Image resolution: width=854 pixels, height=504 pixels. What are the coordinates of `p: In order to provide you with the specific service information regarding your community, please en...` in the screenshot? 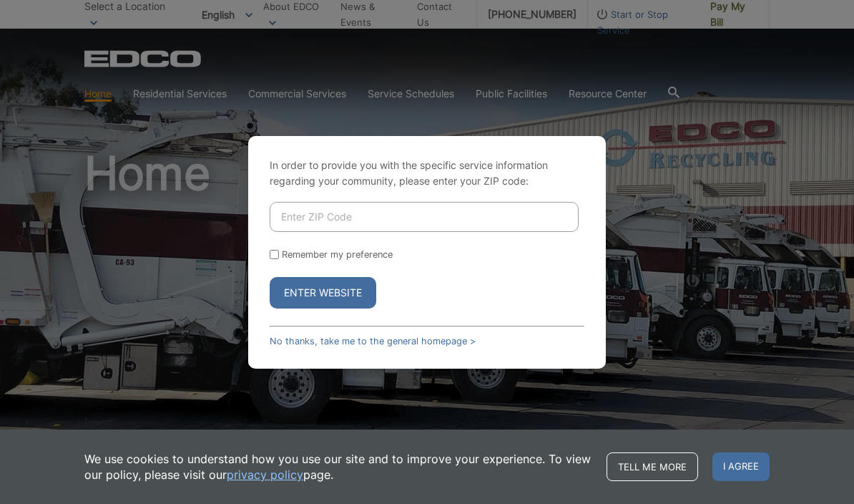 It's located at (427, 173).